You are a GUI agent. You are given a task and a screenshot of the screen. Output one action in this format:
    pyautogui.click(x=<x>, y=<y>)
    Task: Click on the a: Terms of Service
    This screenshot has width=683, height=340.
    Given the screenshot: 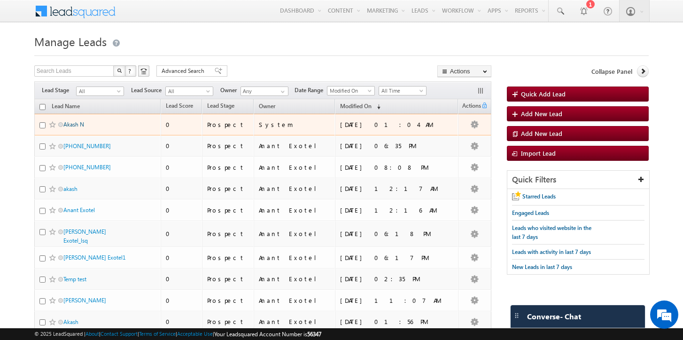 What is the action you would take?
    pyautogui.click(x=157, y=333)
    